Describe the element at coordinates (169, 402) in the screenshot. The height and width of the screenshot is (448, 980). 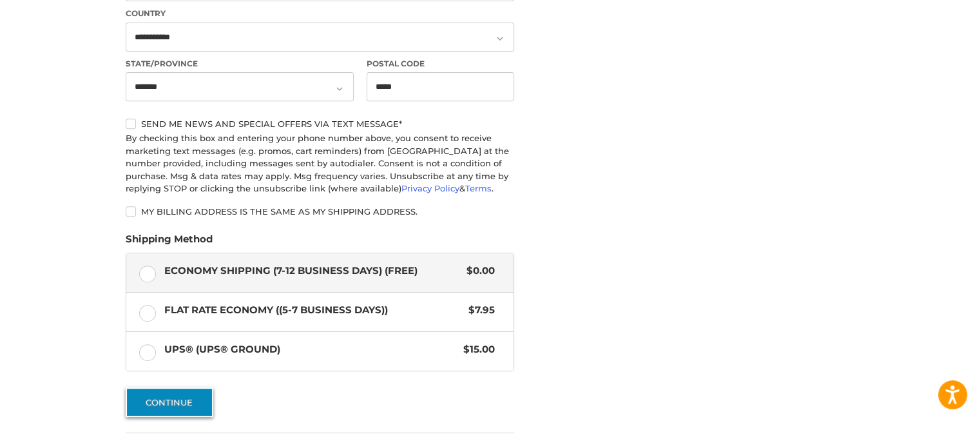
I see `button: Continue` at that location.